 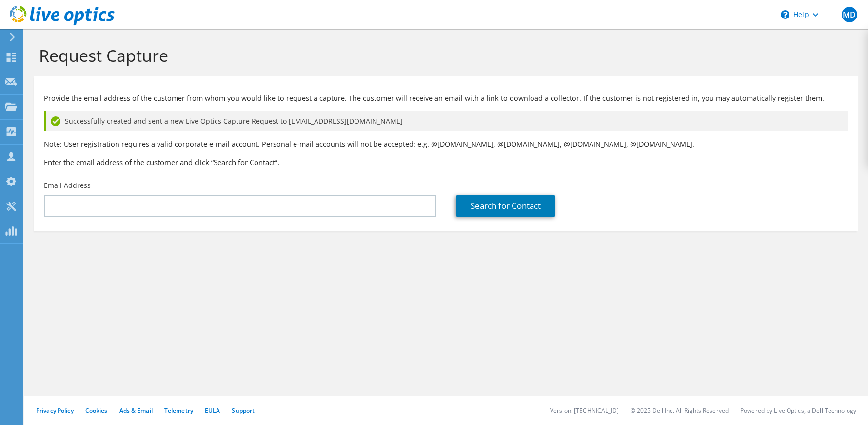 What do you see at coordinates (505, 206) in the screenshot?
I see `a: Search for Contact` at bounding box center [505, 206].